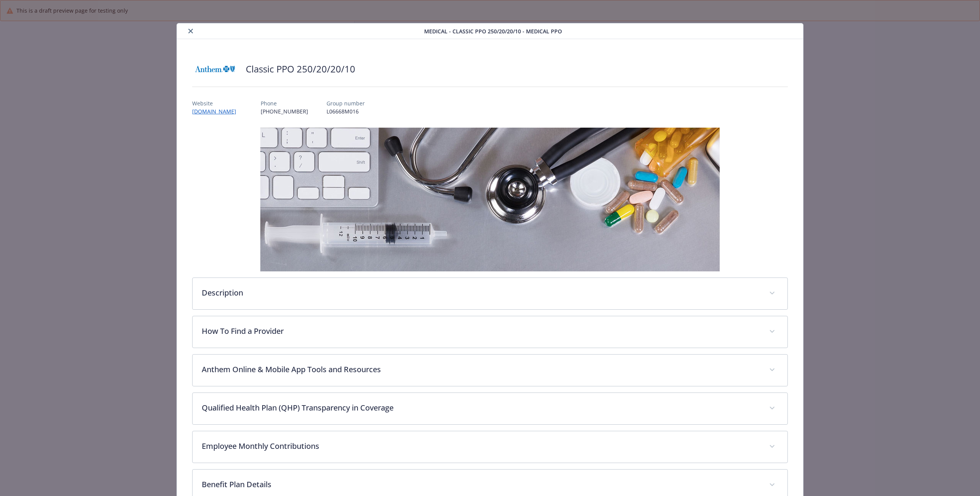  I want to click on button: close, so click(191, 31).